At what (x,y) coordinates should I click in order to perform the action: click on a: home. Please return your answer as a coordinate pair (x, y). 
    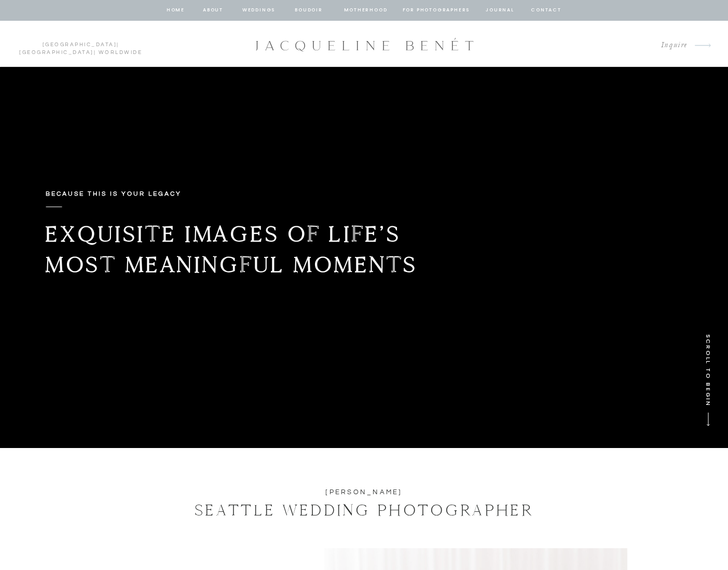
    Looking at the image, I should click on (176, 11).